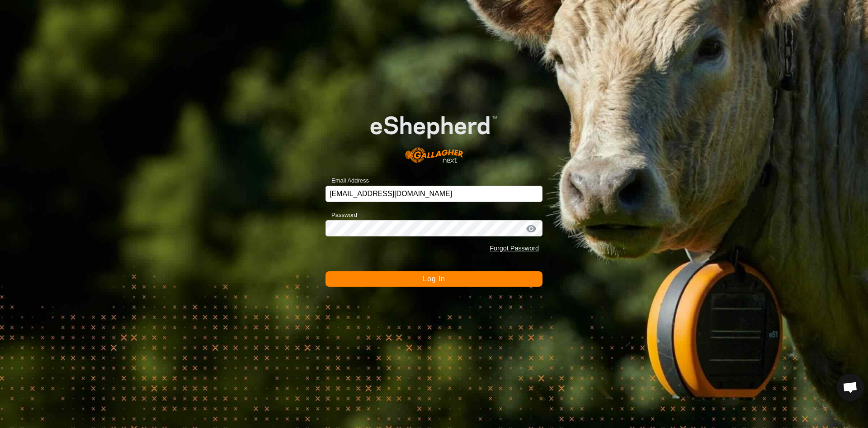 This screenshot has height=428, width=868. What do you see at coordinates (341, 215) in the screenshot?
I see `label: Password` at bounding box center [341, 215].